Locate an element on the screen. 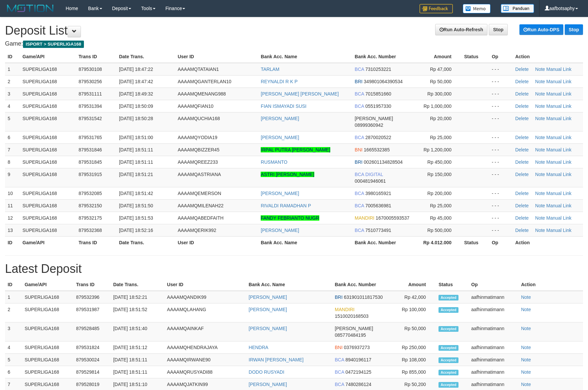 The image size is (588, 390). span: Accepted is located at coordinates (449, 329).